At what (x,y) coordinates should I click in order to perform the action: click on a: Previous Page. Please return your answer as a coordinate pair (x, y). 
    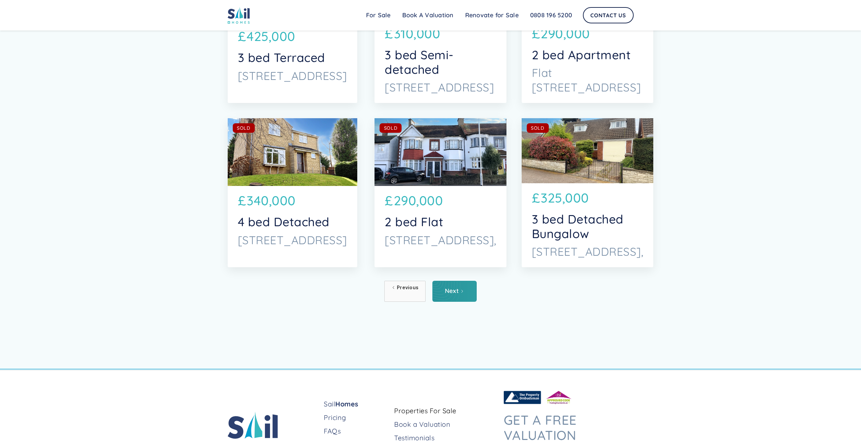
    Looking at the image, I should click on (405, 291).